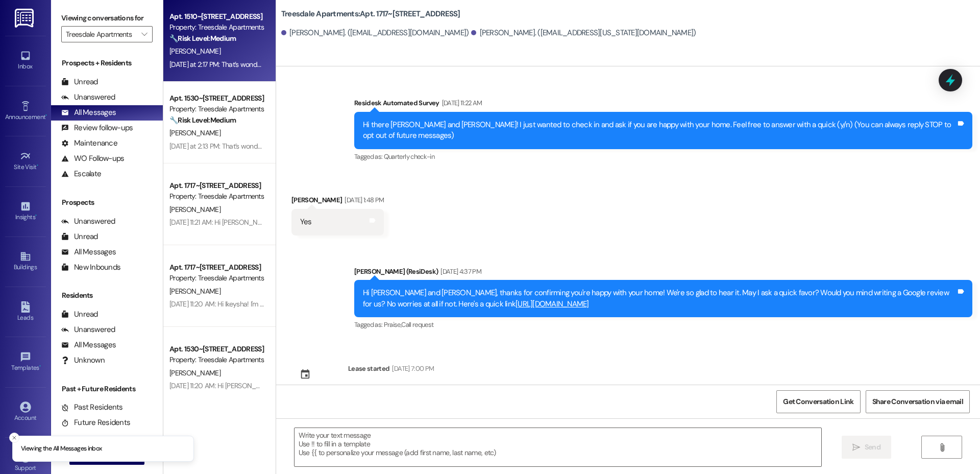 This screenshot has width=980, height=474. Describe the element at coordinates (417, 324) in the screenshot. I see `span: Call request` at that location.